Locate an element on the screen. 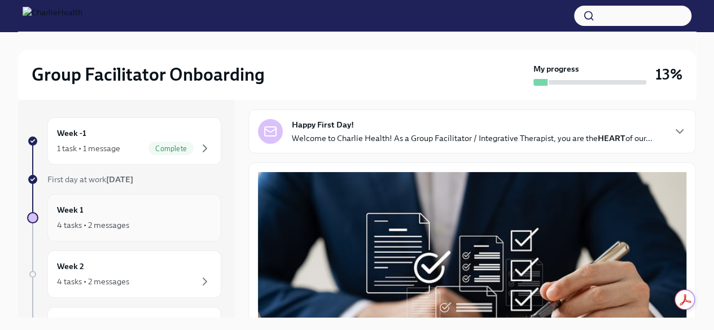 This screenshot has width=714, height=330. span: Complete is located at coordinates (171, 148).